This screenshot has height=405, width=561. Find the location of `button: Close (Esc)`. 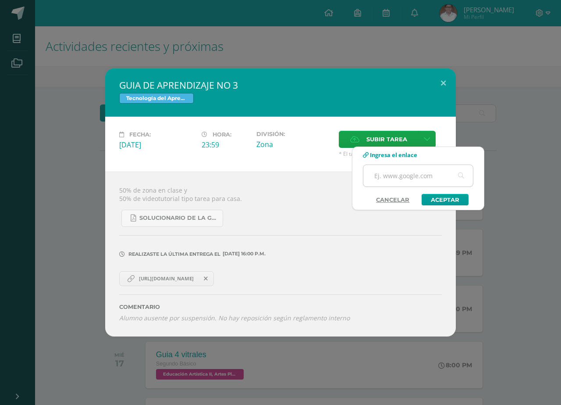

button: Close (Esc) is located at coordinates (443, 83).